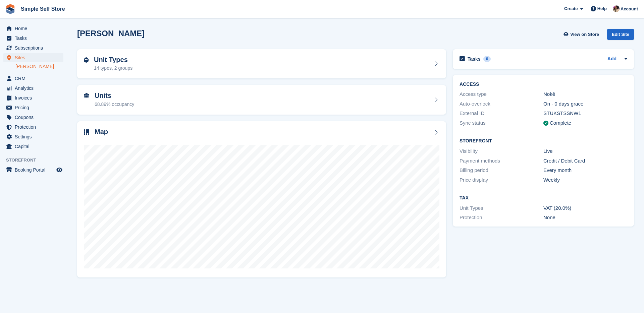 The height and width of the screenshot is (313, 644). I want to click on div: Weekly, so click(585, 180).